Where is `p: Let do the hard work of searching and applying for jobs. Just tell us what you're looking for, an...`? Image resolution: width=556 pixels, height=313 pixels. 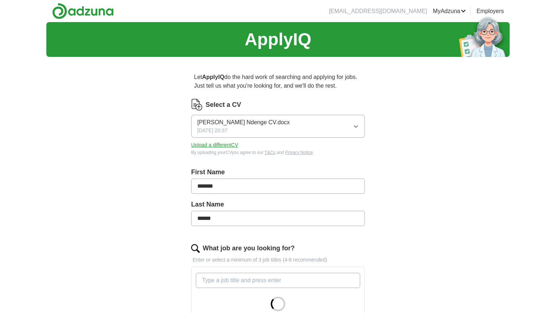 p: Let do the hard work of searching and applying for jobs. Just tell us what you're looking for, an... is located at coordinates (278, 81).